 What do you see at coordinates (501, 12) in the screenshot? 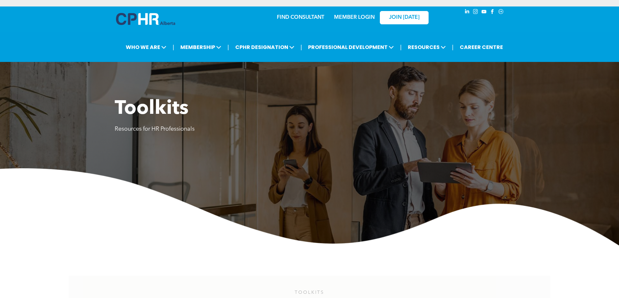
I see `a: Social network` at bounding box center [501, 12].